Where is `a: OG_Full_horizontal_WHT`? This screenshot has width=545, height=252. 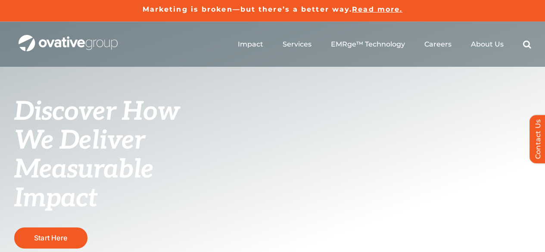
a: OG_Full_horizontal_WHT is located at coordinates (68, 38).